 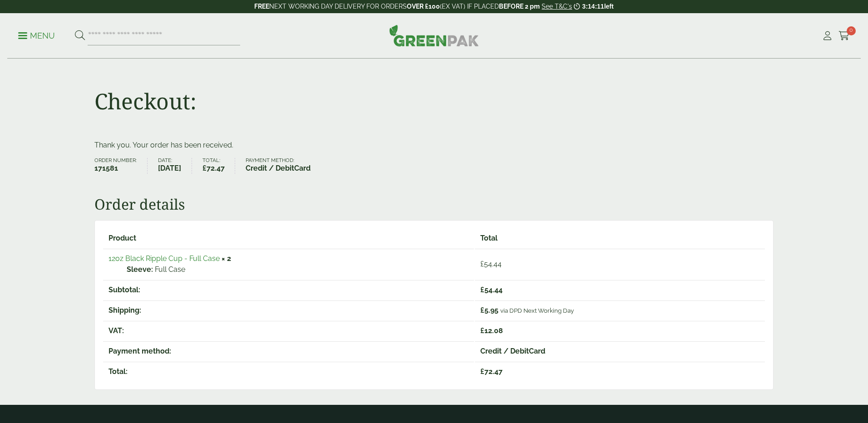 I want to click on span: 54.44, so click(x=491, y=290).